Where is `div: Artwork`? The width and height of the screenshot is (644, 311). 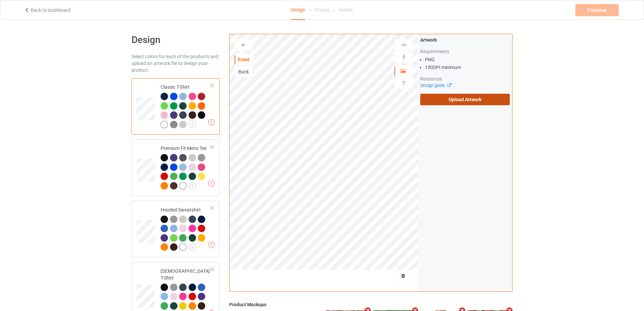
div: Artwork is located at coordinates (465, 40).